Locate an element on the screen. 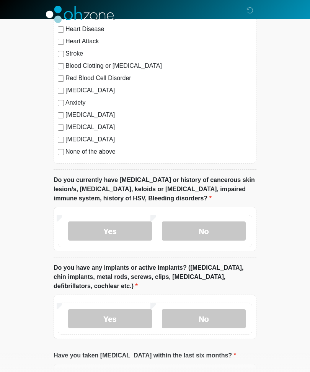  img: OhZone Clinics Logo is located at coordinates (80, 14).